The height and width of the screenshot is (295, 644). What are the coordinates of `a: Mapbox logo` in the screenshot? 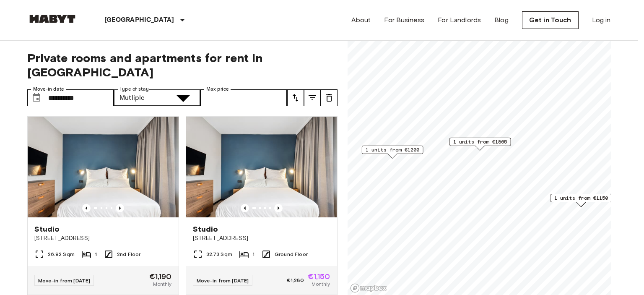 It's located at (368, 288).